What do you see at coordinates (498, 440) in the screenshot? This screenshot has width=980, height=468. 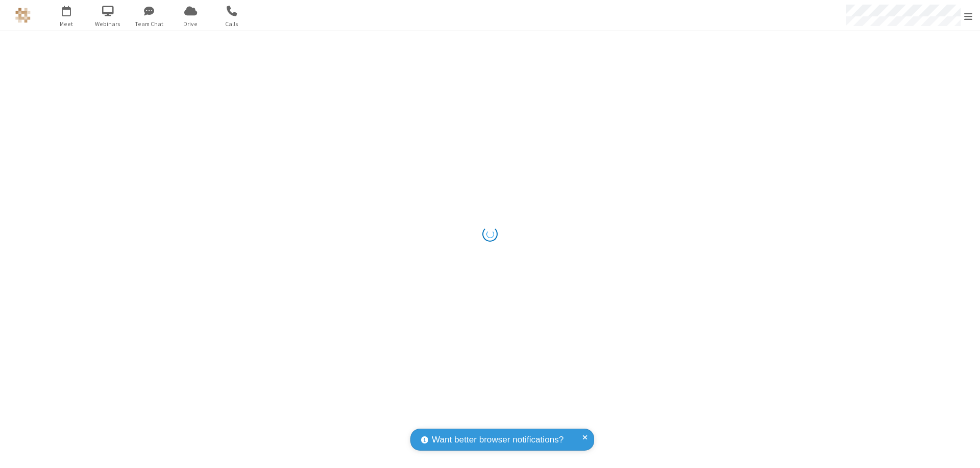 I see `span: Want better browser notifications?` at bounding box center [498, 440].